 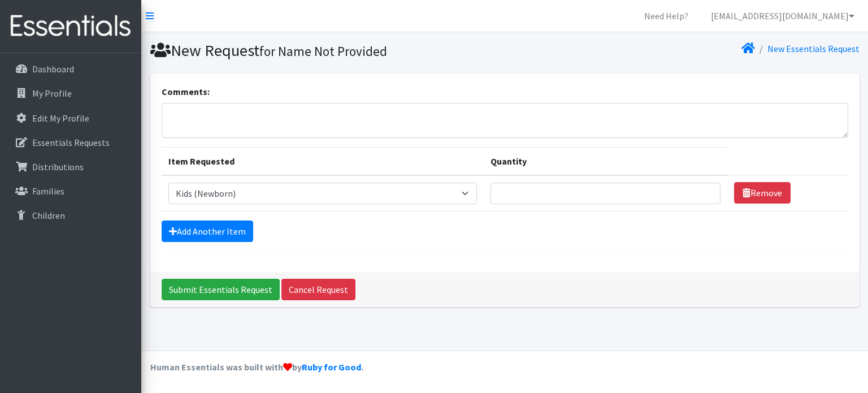 What do you see at coordinates (326, 50) in the screenshot?
I see `h1: New Request` at bounding box center [326, 50].